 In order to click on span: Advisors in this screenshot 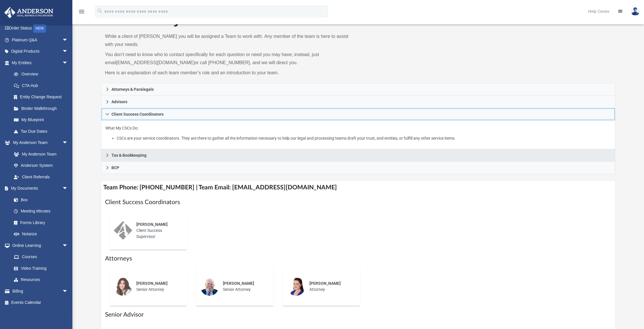, I will do `click(119, 102)`.